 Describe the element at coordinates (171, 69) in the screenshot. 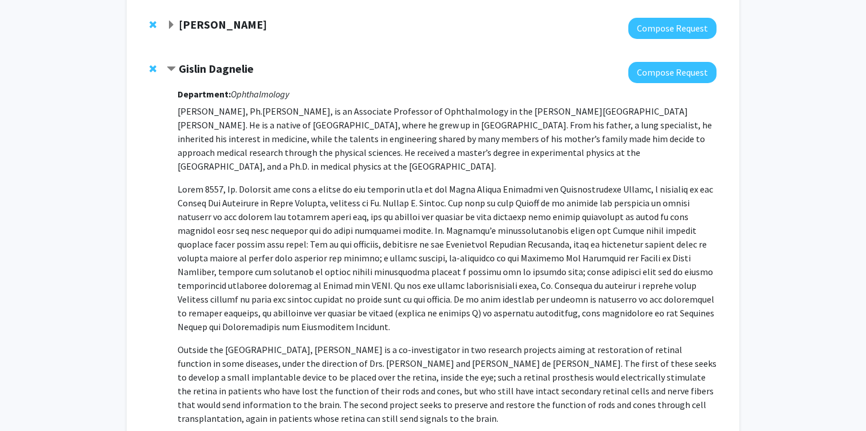

I see `span: Contract Gislin Dagnelie Bookmark` at that location.